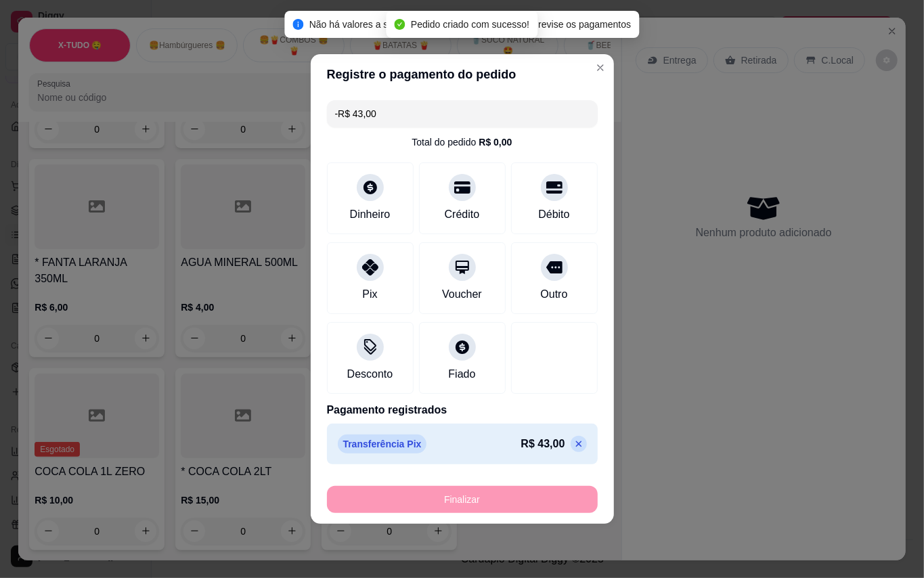  I want to click on div: Total do pedido, so click(462, 142).